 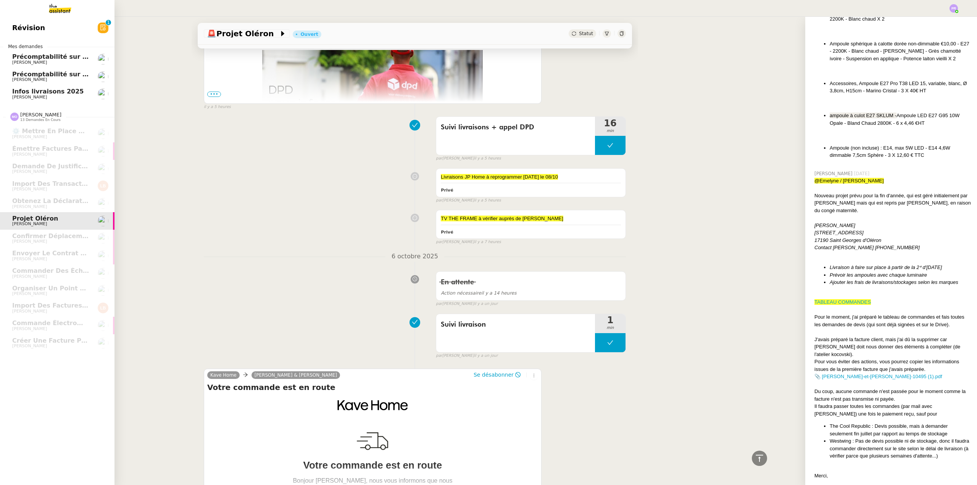 What do you see at coordinates (95, 271) in the screenshot?
I see `span: Commander des échantillons pour Saint Nicolas` at bounding box center [95, 271].